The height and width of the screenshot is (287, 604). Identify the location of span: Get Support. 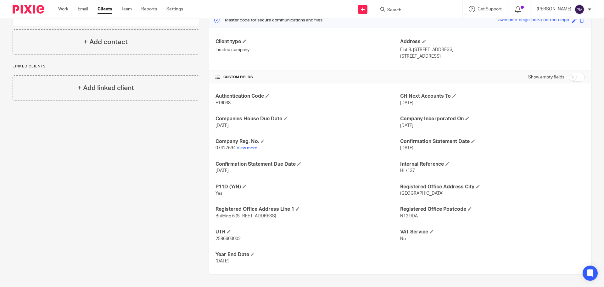
(490, 9).